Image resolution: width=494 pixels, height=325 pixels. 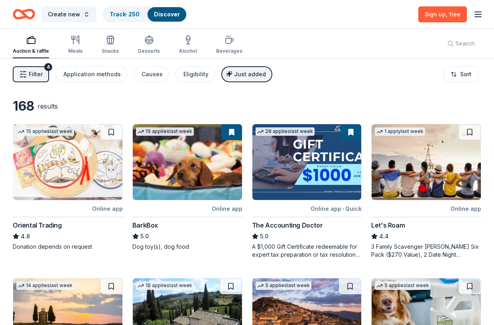 I want to click on span: Sign up, so click(x=443, y=14).